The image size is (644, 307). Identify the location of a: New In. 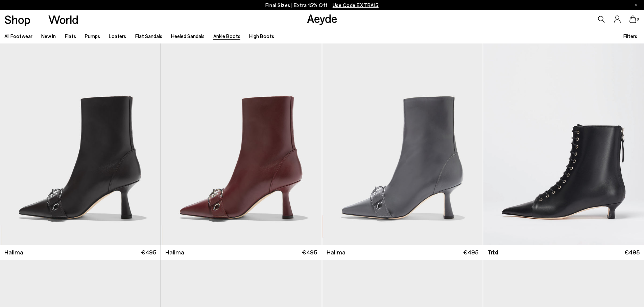
(48, 36).